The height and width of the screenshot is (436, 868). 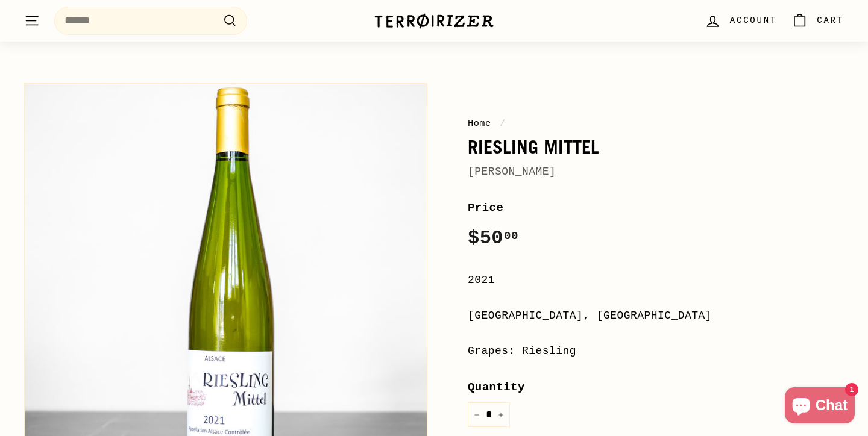 I want to click on nav: breadcrumbs, so click(x=656, y=123).